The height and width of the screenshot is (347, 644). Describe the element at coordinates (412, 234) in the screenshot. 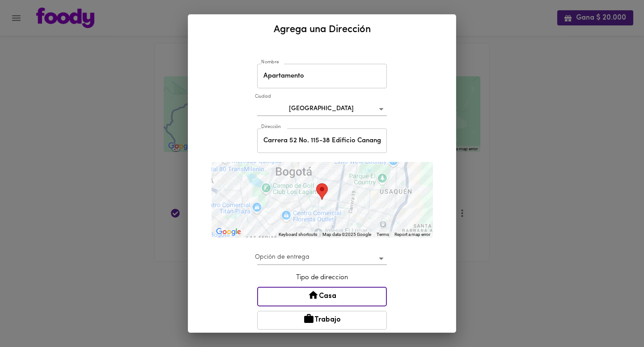

I see `a: Report a map error` at that location.